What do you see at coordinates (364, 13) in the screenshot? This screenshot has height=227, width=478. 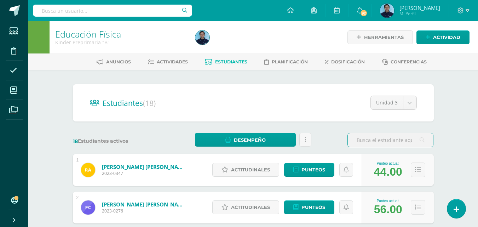 I see `span: 92` at bounding box center [364, 13].